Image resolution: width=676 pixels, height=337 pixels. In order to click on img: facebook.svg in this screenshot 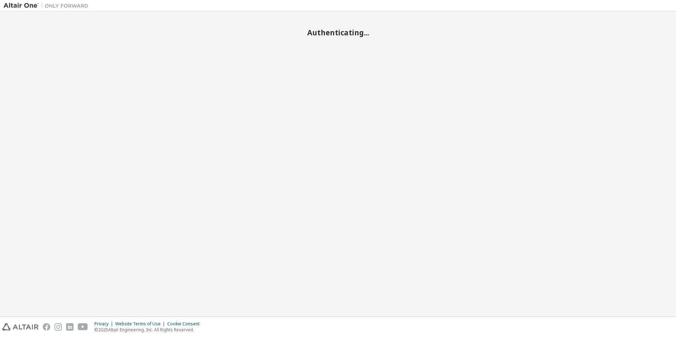, I will do `click(46, 327)`.